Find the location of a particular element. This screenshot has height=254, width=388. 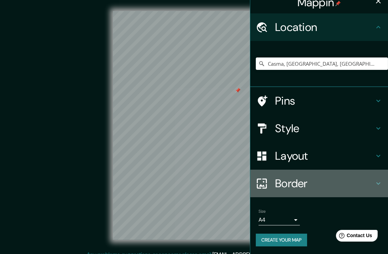

button: Create your map is located at coordinates (281, 240).